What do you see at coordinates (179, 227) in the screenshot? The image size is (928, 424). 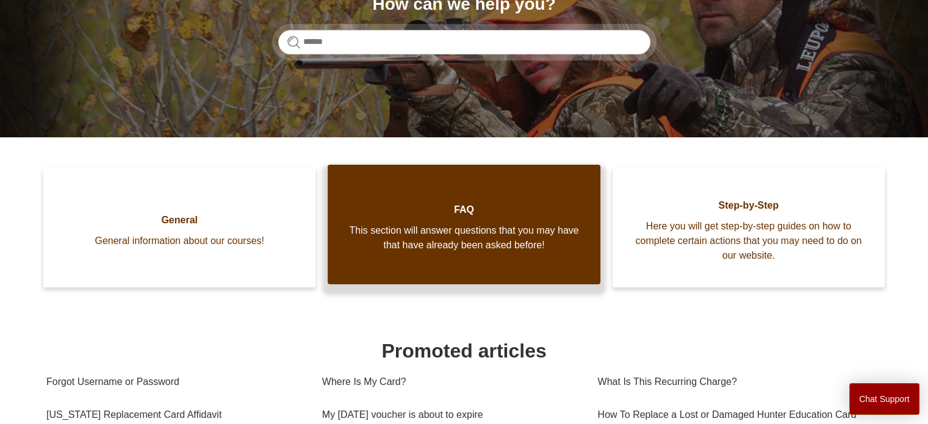 I see `a: General General information about our courses!` at bounding box center [179, 227].